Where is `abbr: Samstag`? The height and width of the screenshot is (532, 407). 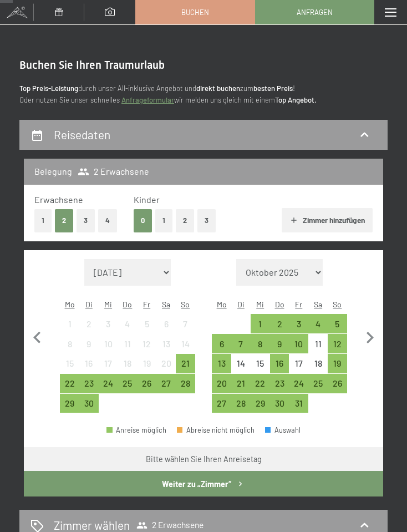
abbr: Samstag is located at coordinates (166, 304).